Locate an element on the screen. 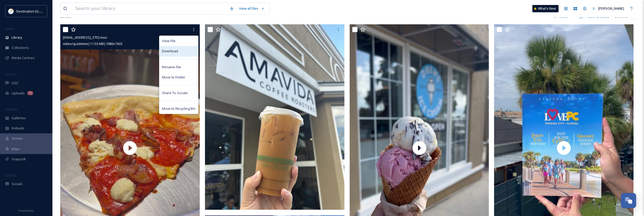 This screenshot has height=216, width=644. span: Share To Socials is located at coordinates (175, 93).